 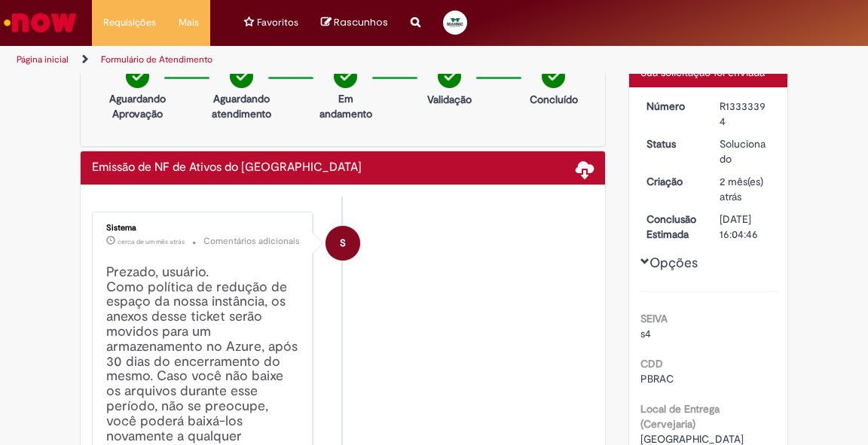 I want to click on font: cerca de um mês atrás, so click(x=151, y=242).